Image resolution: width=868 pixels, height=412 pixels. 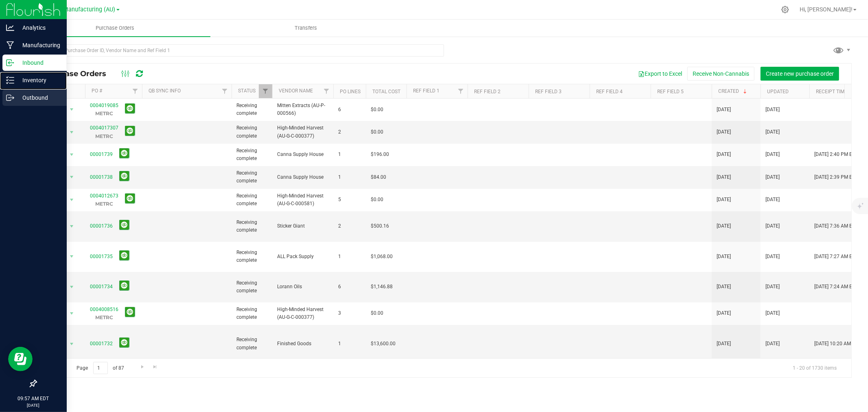 What do you see at coordinates (104, 309) in the screenshot?
I see `a: 0004008516` at bounding box center [104, 309].